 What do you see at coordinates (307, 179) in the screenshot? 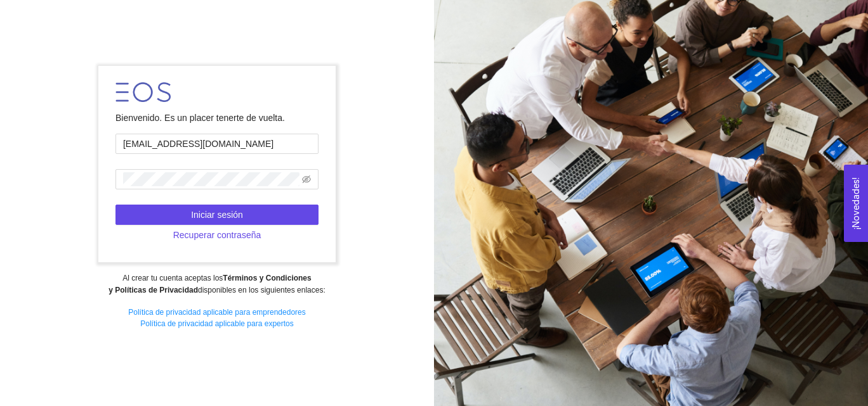
I see `span: eye-invisible` at bounding box center [307, 179].